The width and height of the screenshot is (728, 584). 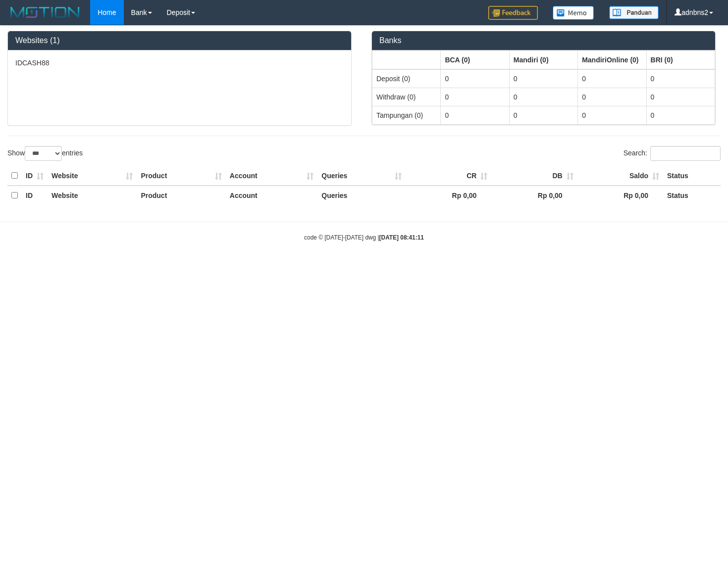 I want to click on img: panduan.png, so click(x=634, y=13).